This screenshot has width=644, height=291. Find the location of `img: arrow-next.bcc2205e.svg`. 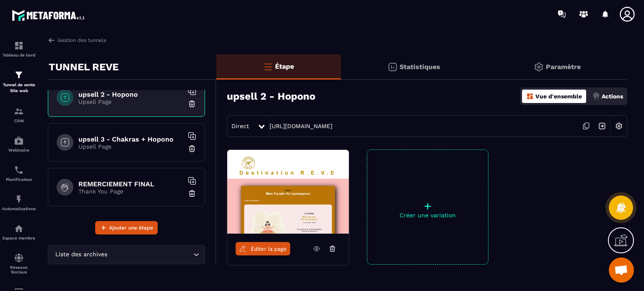

img: arrow-next.bcc2205e.svg is located at coordinates (602, 126).